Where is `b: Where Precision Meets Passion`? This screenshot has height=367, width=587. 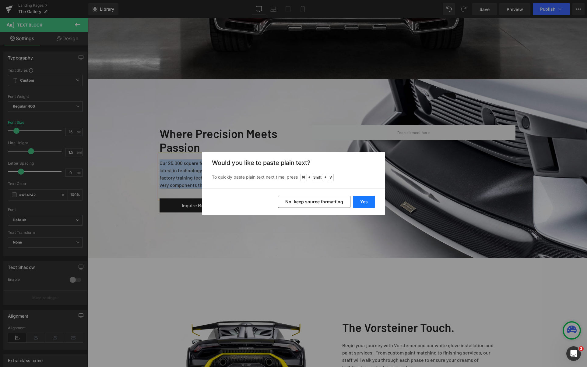 b: Where Precision Meets Passion is located at coordinates (130, 122).